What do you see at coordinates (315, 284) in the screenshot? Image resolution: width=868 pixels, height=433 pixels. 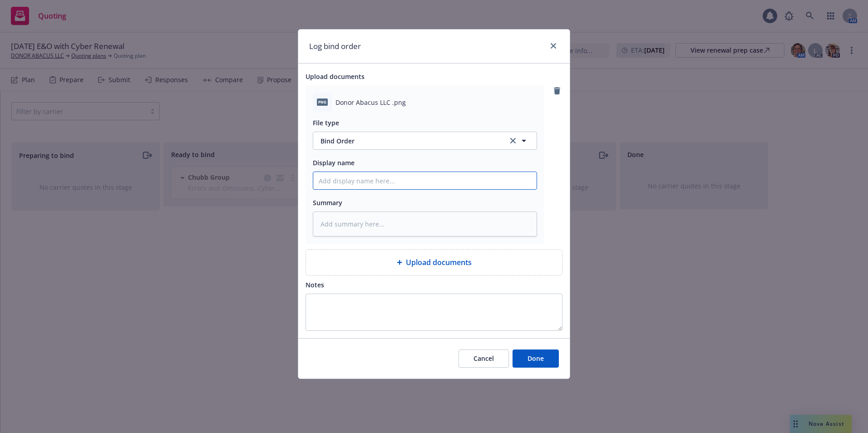 I see `span: Notes` at bounding box center [315, 284].